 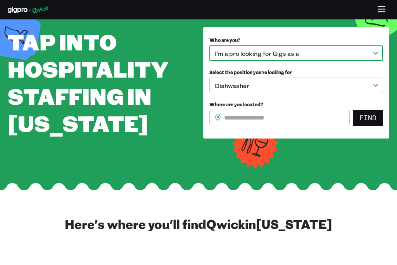 What do you see at coordinates (251, 72) in the screenshot?
I see `span: Select the position you’re looking for` at bounding box center [251, 72].